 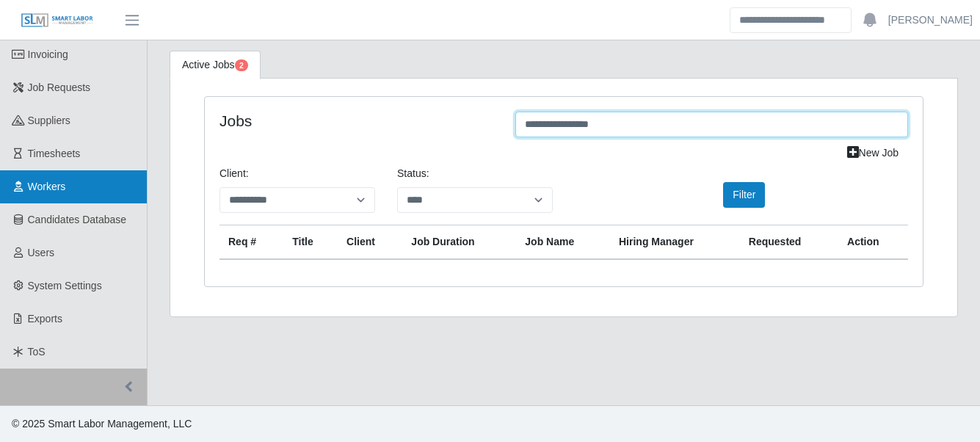 I want to click on span: Suppliers, so click(x=49, y=120).